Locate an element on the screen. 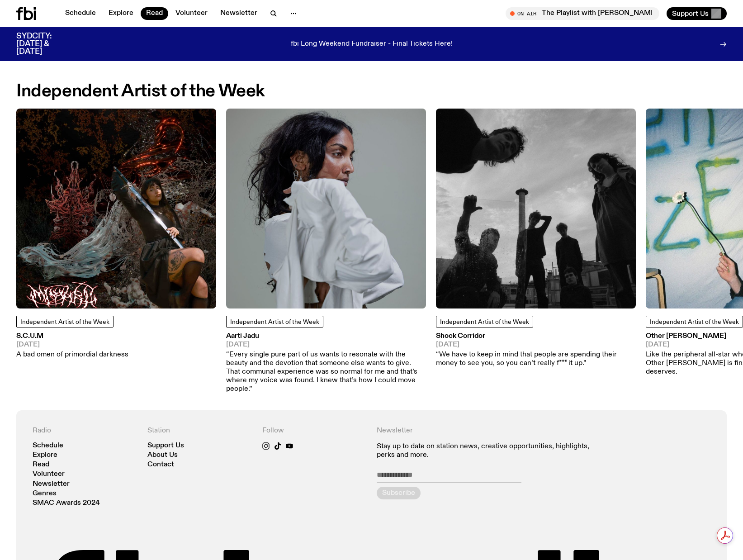 This screenshot has height=560, width=743. p: A bad omen of primordial darkness is located at coordinates (73, 355).